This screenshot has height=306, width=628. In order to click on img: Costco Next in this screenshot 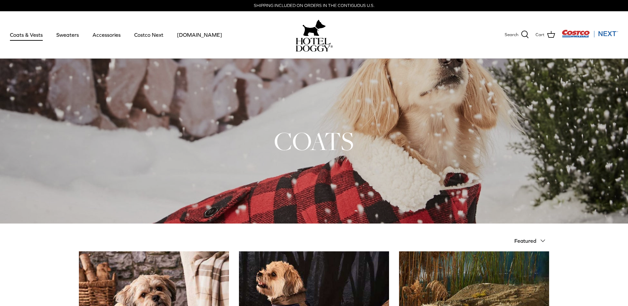, I will do `click(590, 33)`.